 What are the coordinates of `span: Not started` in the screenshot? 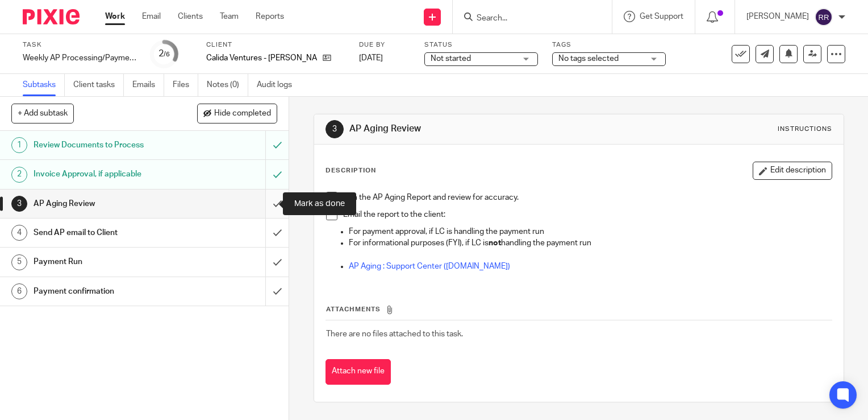 It's located at (451, 59).